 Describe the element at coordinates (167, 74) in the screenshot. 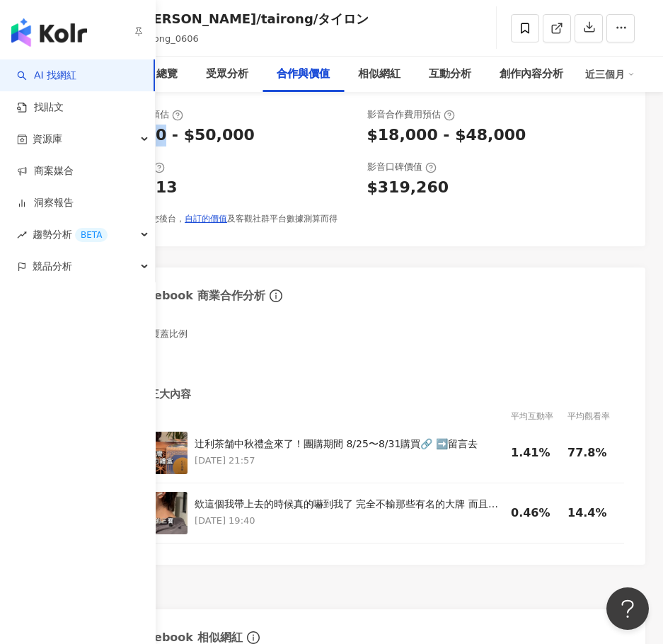

I see `div: 總覽` at that location.